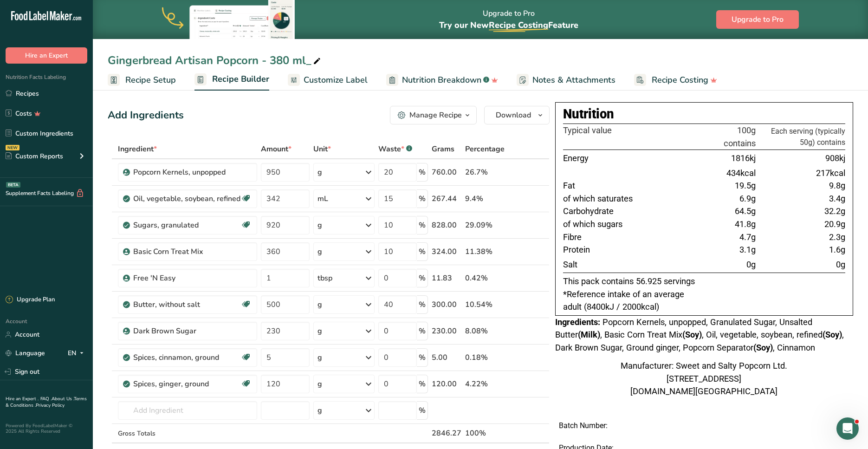 This screenshot has height=449, width=868. I want to click on a: Recipe Setup, so click(142, 80).